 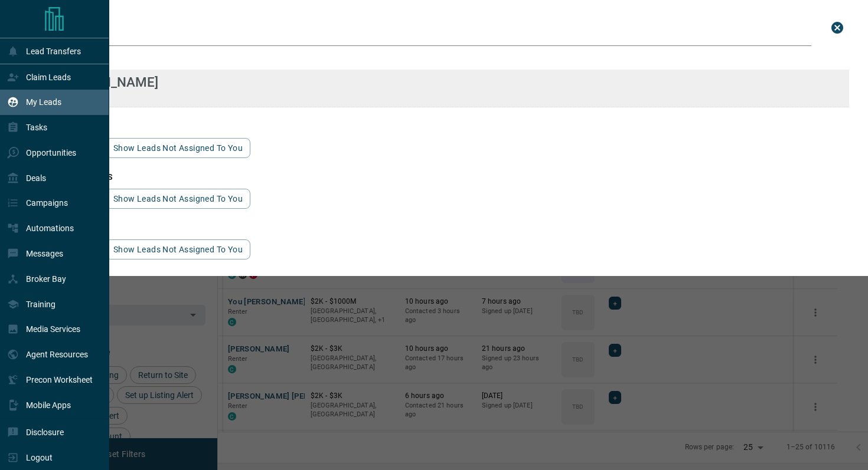 What do you see at coordinates (837, 28) in the screenshot?
I see `button: close search bar` at bounding box center [837, 28].